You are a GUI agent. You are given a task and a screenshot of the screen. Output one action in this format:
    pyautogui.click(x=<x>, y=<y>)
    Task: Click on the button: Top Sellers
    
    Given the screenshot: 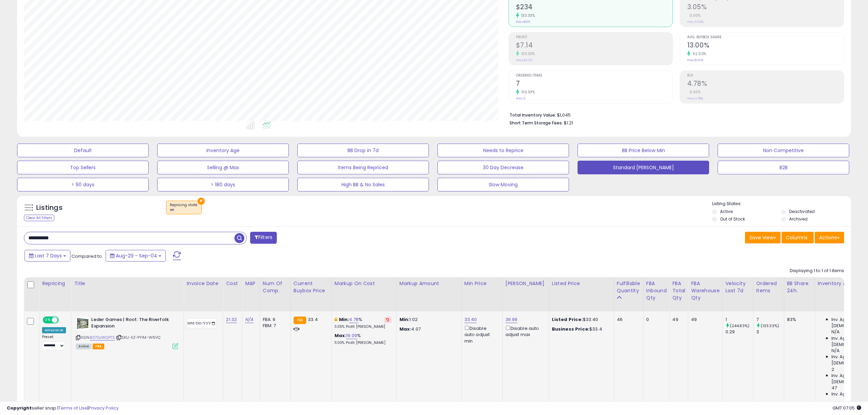 What is the action you would take?
    pyautogui.click(x=83, y=168)
    